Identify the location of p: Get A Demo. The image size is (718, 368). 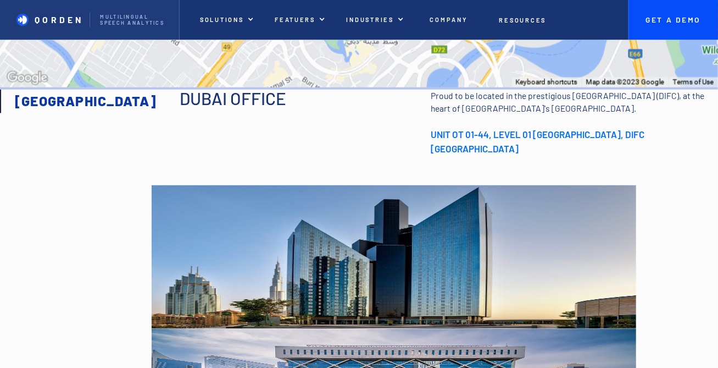
(674, 20).